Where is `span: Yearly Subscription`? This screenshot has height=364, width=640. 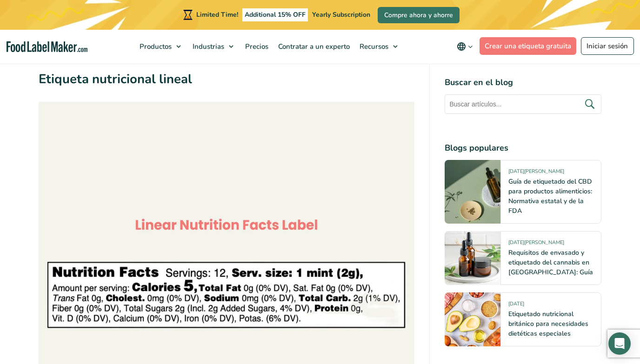
span: Yearly Subscription is located at coordinates (341, 15).